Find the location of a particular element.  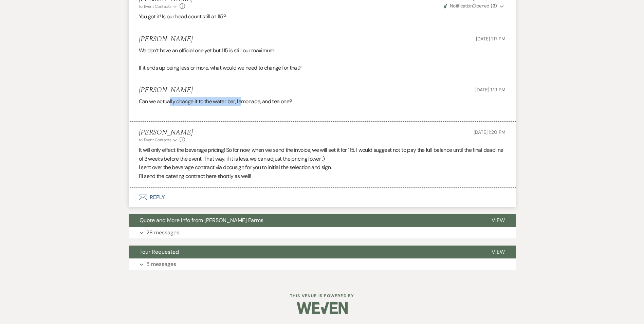

span: Opened is located at coordinates (470, 6).